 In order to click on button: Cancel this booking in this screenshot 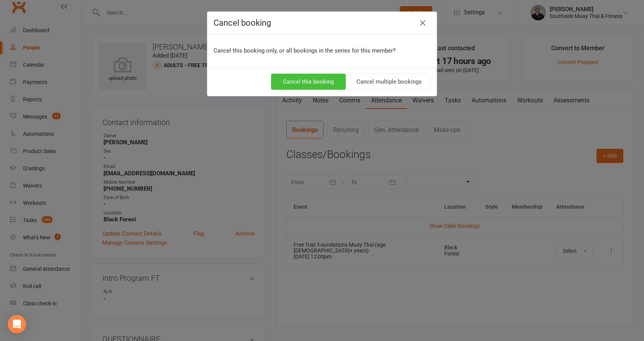, I will do `click(308, 81)`.